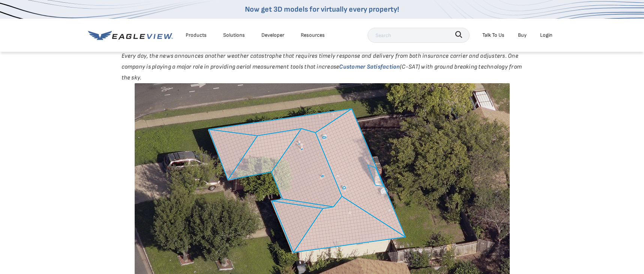 The height and width of the screenshot is (274, 644). I want to click on div: Resources, so click(313, 35).